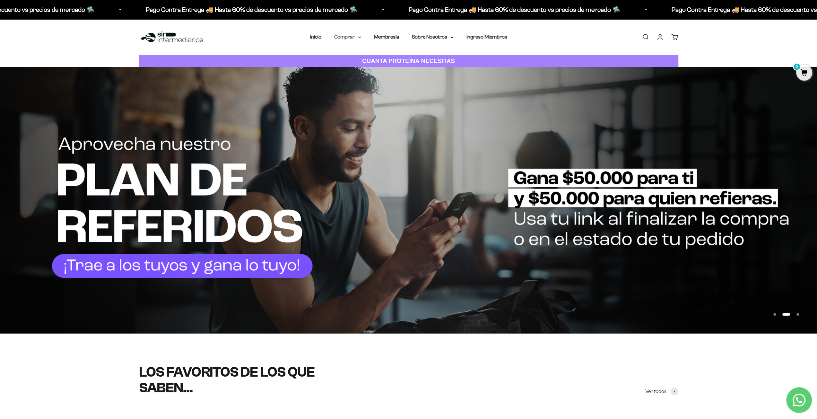  I want to click on a: Ingreso Miembros, so click(487, 37).